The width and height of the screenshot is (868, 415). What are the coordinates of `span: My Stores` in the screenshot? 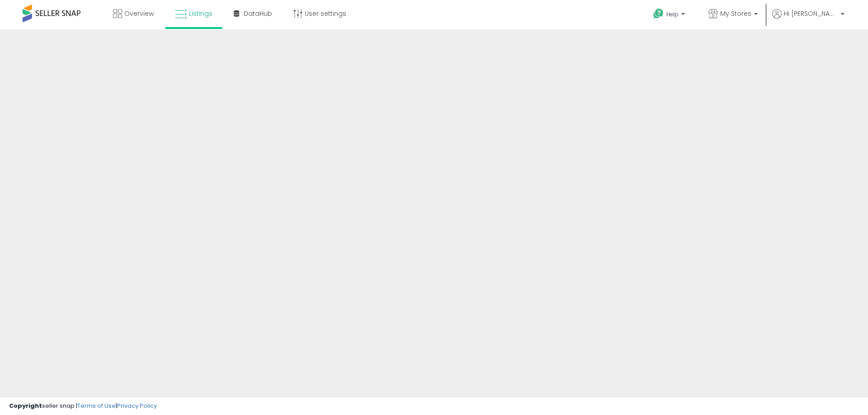 It's located at (736, 14).